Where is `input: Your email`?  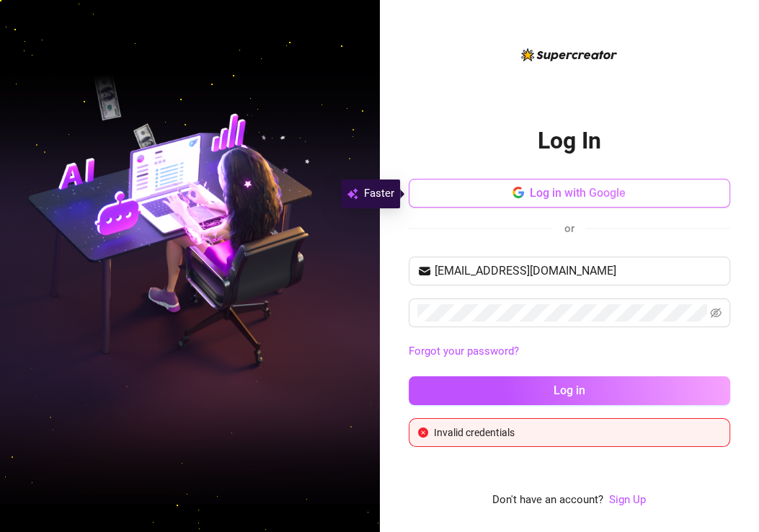 input: Your email is located at coordinates (578, 271).